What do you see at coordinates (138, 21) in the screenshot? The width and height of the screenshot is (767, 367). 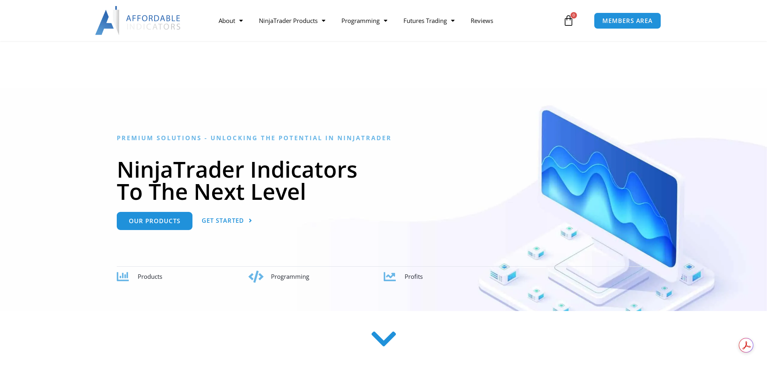 I see `img: LogoAI | Affordable Indicators – NinjaTrader` at bounding box center [138, 21].